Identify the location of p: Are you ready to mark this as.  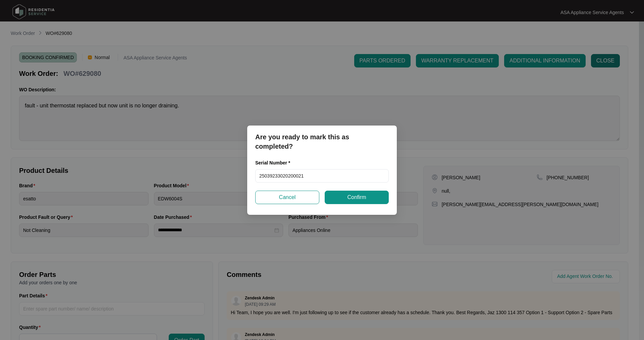
(322, 137).